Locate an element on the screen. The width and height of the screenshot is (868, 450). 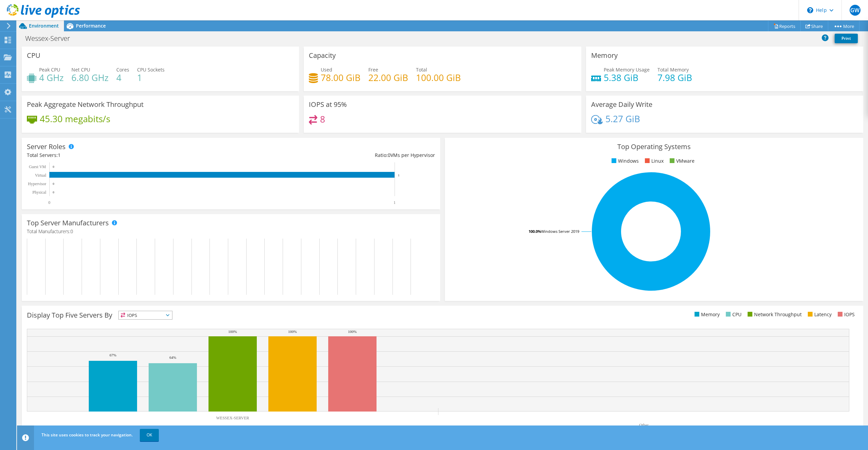
span: Cores is located at coordinates (123, 69).